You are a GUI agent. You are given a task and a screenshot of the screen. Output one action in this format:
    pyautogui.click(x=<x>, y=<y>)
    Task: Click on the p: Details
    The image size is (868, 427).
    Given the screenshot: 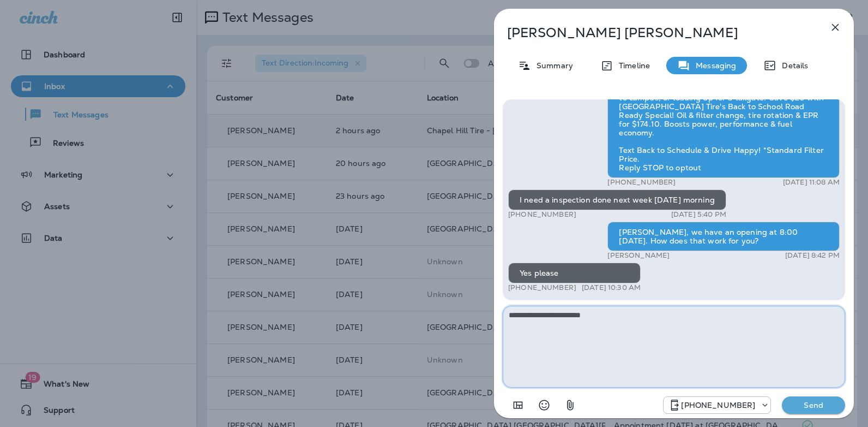 What is the action you would take?
    pyautogui.click(x=792, y=65)
    